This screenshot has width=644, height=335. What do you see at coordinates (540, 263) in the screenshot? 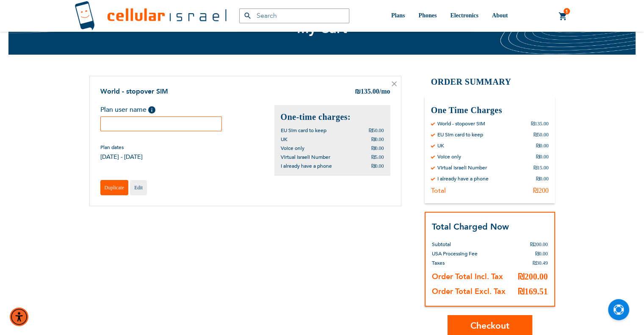
I see `span: ₪30.49` at bounding box center [540, 263].